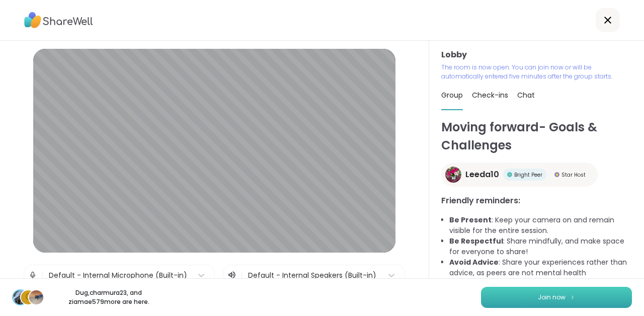 This screenshot has width=644, height=316. Describe the element at coordinates (541, 273) in the screenshot. I see `li: : Share your experiences rather than advice, as peers are not mental health professionals.` at that location.